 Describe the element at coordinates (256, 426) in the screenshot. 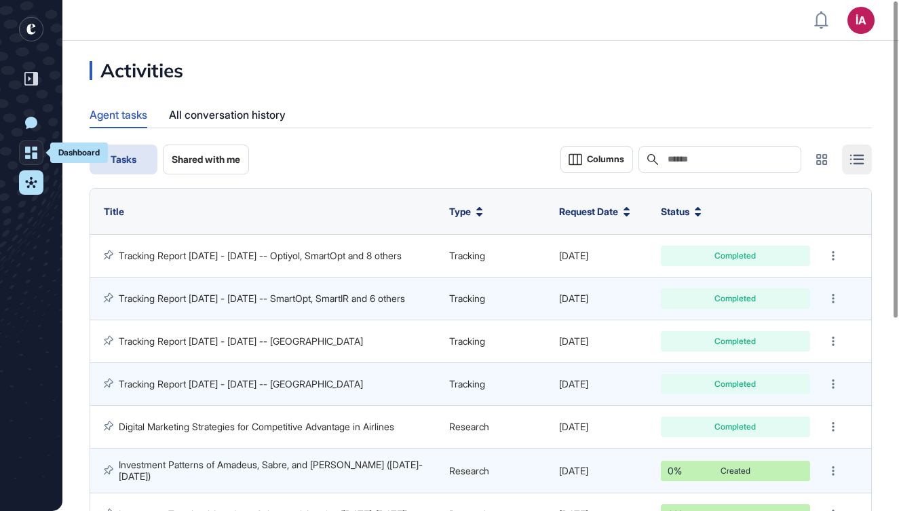

I see `a: Digital Marketing Strategies for Competitive Advantage in Airlines` at that location.